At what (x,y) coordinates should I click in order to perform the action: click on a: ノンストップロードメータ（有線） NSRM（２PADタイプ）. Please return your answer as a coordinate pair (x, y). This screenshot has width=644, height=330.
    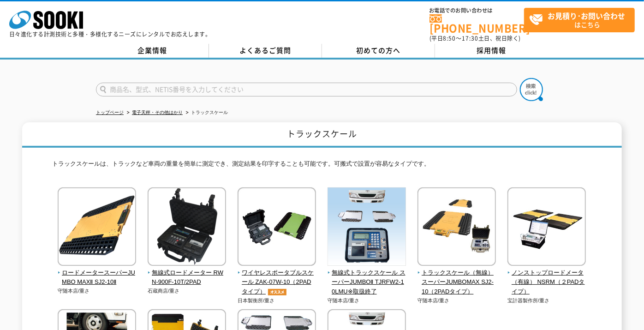
    Looking at the image, I should click on (547, 278).